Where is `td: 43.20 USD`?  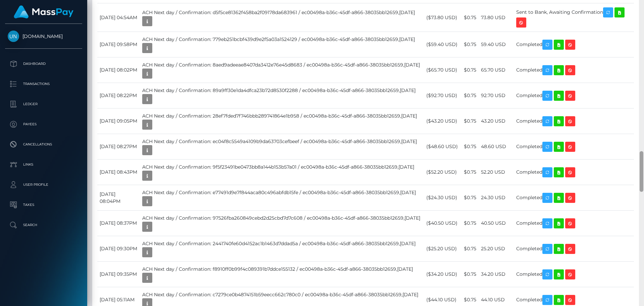 td: 43.20 USD is located at coordinates (496, 121).